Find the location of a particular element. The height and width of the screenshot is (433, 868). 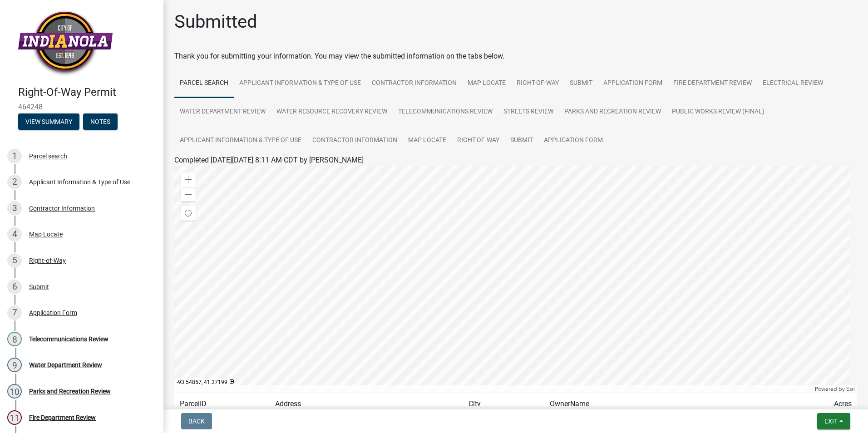

div: 11 is located at coordinates (14, 417).